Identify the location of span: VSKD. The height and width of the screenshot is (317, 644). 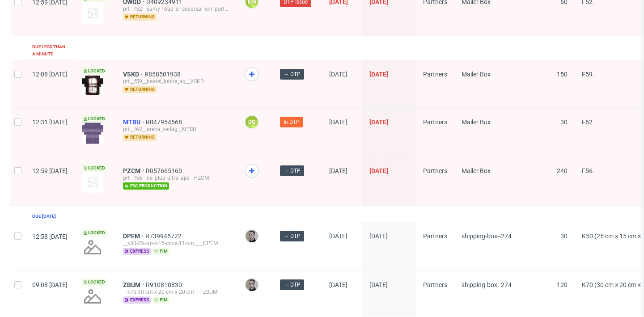
(134, 74).